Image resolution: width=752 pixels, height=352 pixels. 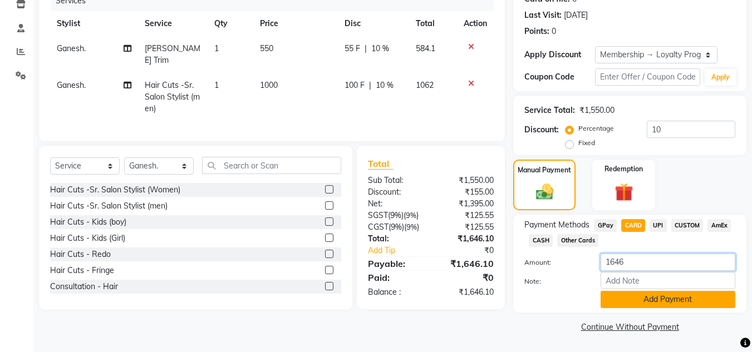 What do you see at coordinates (719, 226) in the screenshot?
I see `span: AmEx` at bounding box center [719, 226].